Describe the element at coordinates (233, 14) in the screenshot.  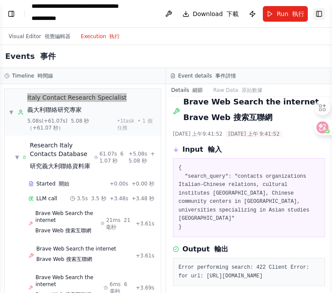
I see `font: 下載` at that location.